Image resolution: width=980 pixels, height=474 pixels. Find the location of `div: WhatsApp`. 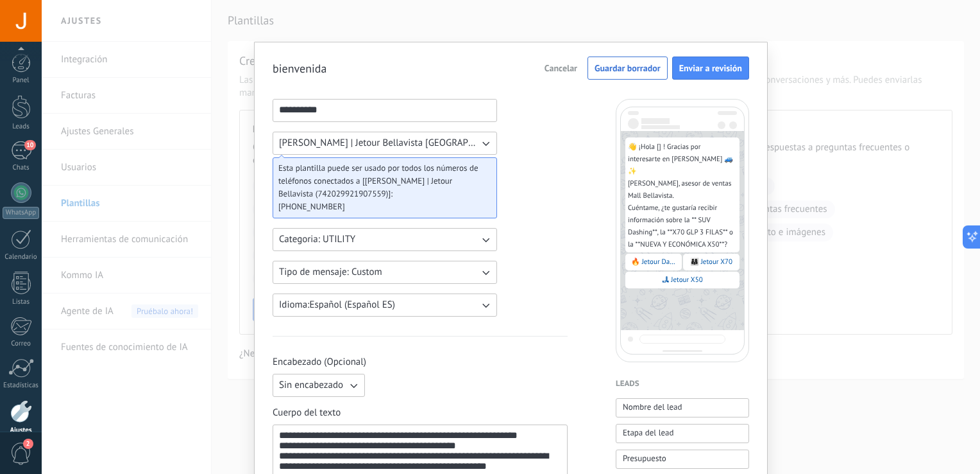

div: WhatsApp is located at coordinates (20, 212).